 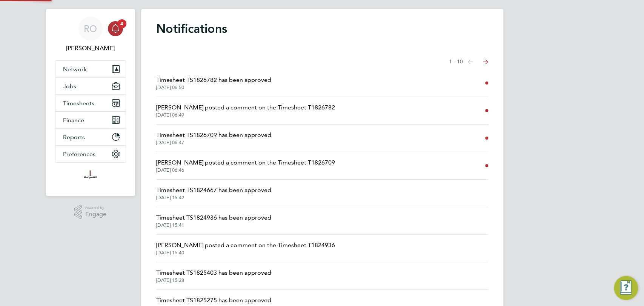 I want to click on span: Timesheet TS1825403 has been approved, so click(x=214, y=273).